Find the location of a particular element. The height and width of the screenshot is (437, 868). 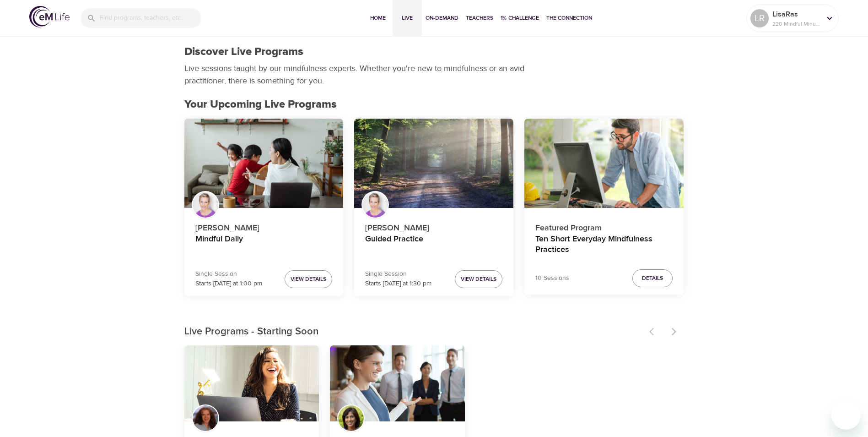

h2: Your Upcoming Live Programs is located at coordinates (434, 104).